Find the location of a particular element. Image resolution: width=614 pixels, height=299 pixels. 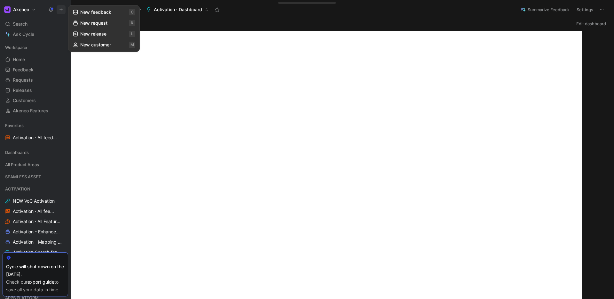

button: AkeneoAkeneo is located at coordinates (20, 10).